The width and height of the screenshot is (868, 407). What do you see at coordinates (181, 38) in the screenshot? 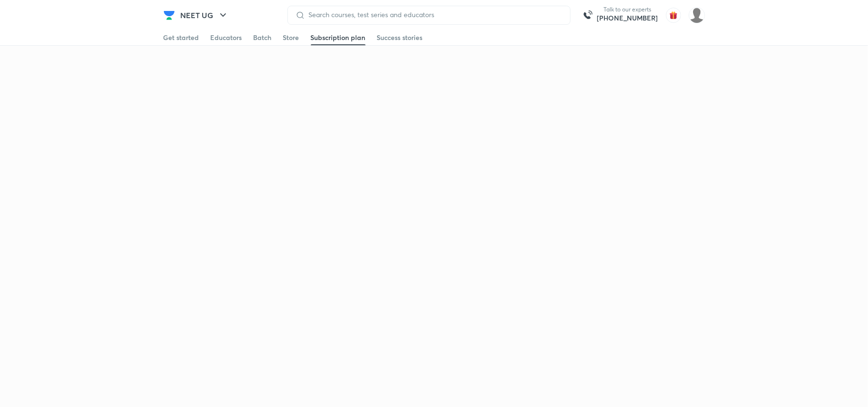
I see `div: Get started` at bounding box center [181, 38].